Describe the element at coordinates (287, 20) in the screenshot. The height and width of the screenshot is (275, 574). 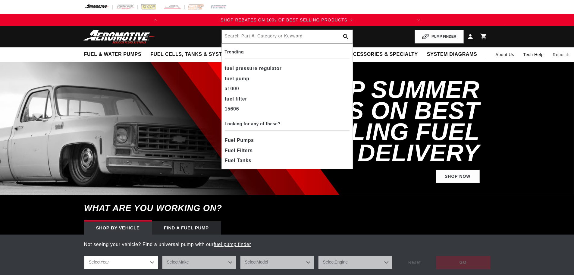
I see `slideshow-component: Translation missing: en.sections.announcements.announcement_bar` at that location.